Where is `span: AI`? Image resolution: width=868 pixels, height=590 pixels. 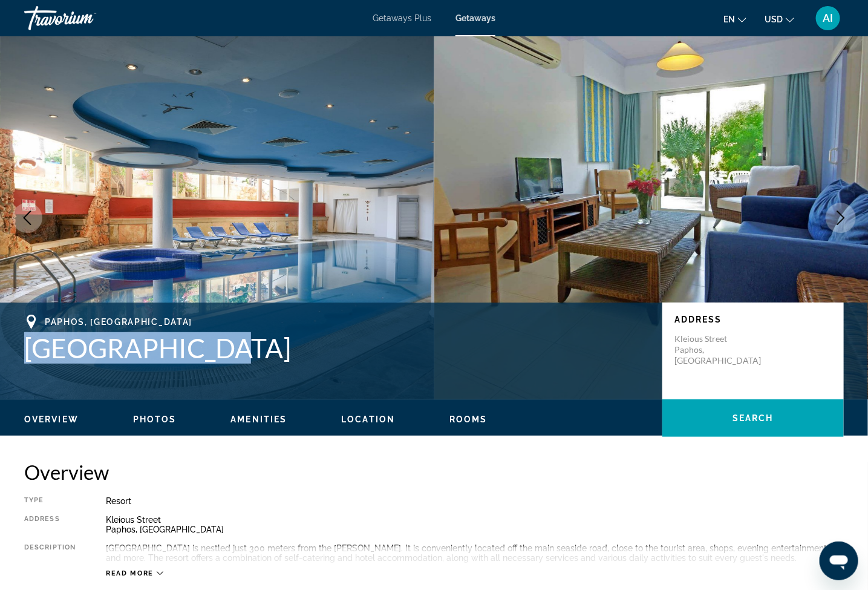 span: AI is located at coordinates (828, 18).